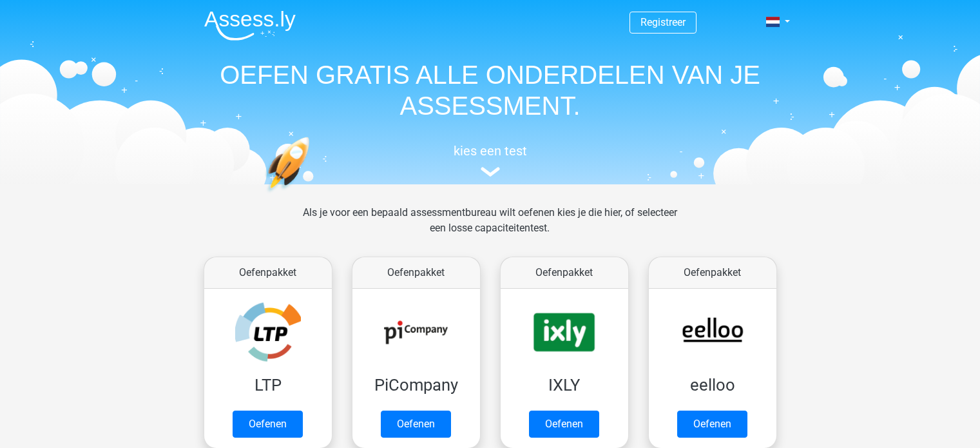 This screenshot has width=980, height=448. I want to click on a: kies een test, so click(490, 160).